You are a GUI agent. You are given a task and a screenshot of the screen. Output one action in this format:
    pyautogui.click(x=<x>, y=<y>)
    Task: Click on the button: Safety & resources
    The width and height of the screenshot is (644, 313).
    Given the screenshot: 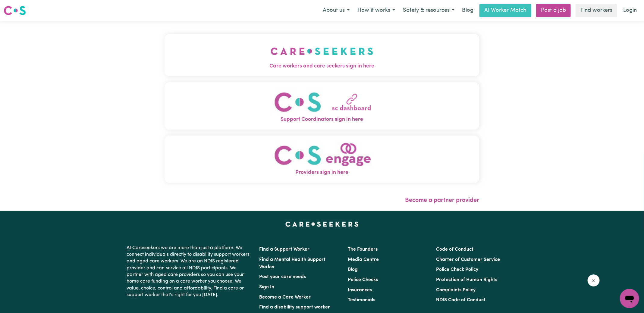 What is the action you would take?
    pyautogui.click(x=429, y=11)
    